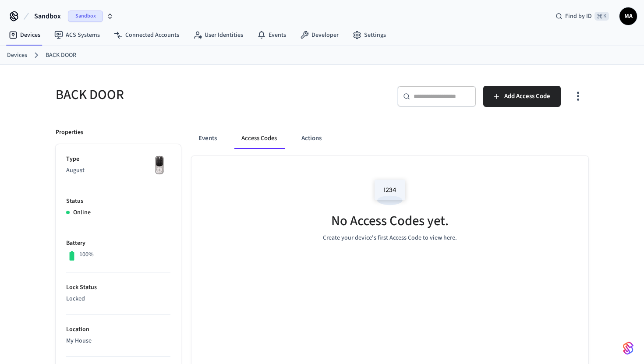  What do you see at coordinates (390, 237) in the screenshot?
I see `p: Create your device's first Access Code to view here.` at bounding box center [390, 237].